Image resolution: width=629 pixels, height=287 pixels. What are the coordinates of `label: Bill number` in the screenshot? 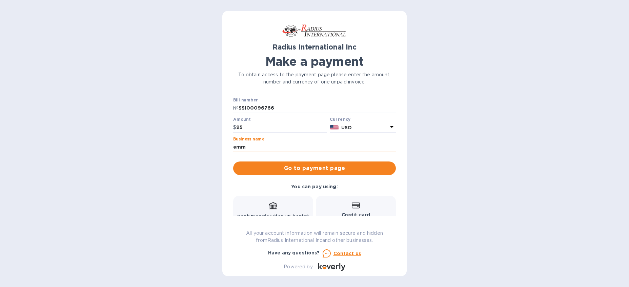 It's located at (245, 100).